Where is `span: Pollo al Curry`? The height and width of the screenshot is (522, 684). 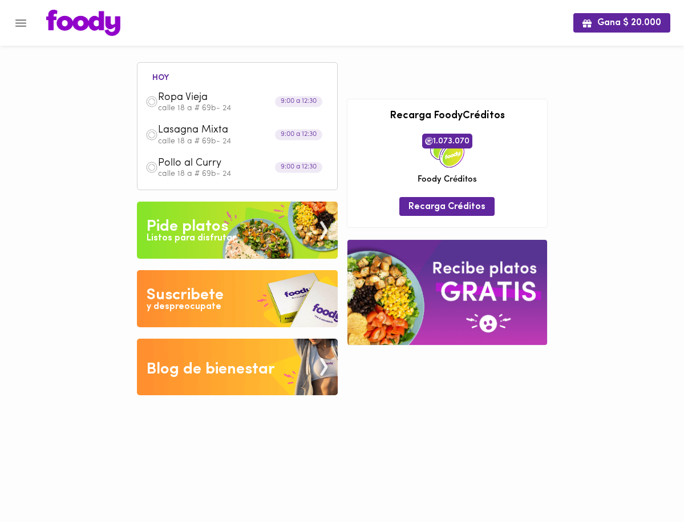
span: Pollo al Curry is located at coordinates (224, 163).